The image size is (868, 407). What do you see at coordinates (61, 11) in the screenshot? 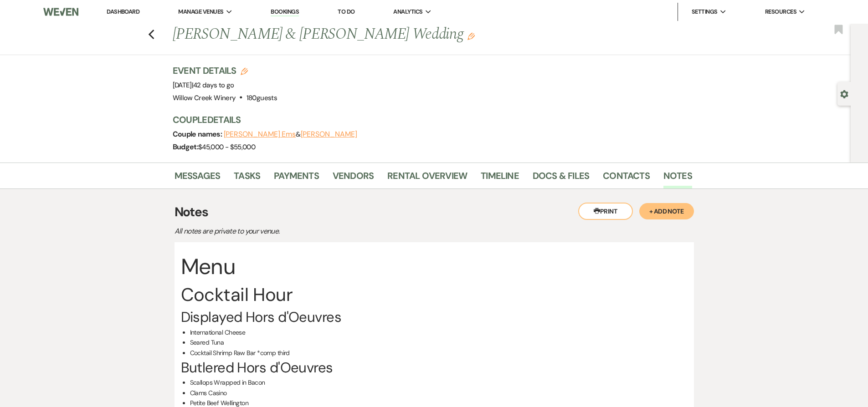
I see `img: Weven Logo` at bounding box center [61, 11].